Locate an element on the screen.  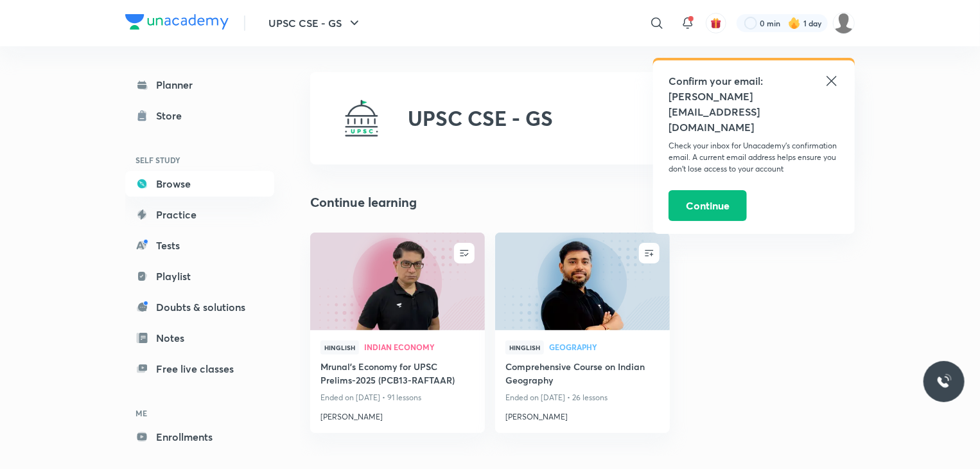
button: UPSC CSE - GS is located at coordinates (316, 23).